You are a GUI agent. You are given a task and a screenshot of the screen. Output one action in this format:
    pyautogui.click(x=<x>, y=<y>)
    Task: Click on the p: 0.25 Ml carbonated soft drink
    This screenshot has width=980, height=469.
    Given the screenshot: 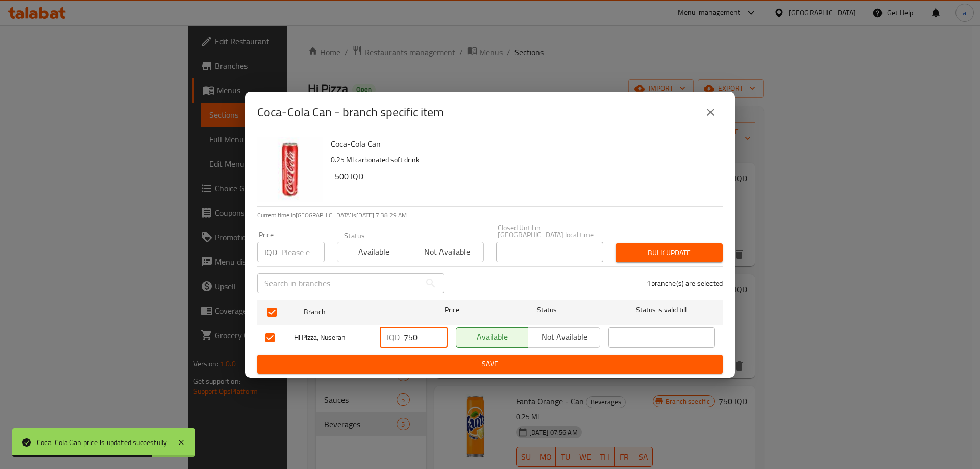 What is the action you would take?
    pyautogui.click(x=523, y=160)
    